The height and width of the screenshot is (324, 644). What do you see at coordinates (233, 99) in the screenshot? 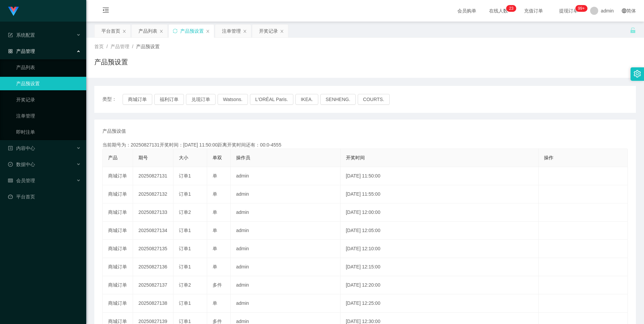
I see `button: Watsons.` at bounding box center [233, 99].